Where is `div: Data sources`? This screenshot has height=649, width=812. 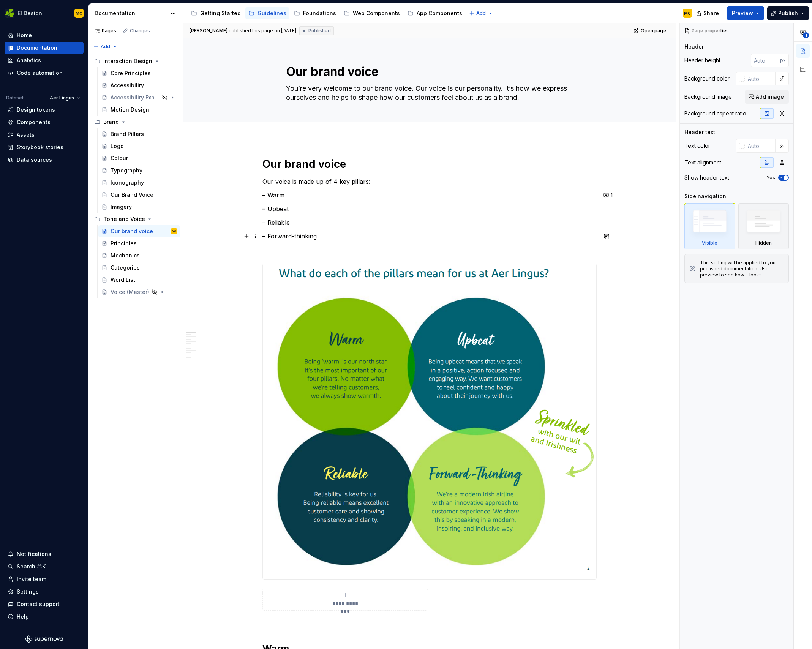
div: Data sources is located at coordinates (34, 160).